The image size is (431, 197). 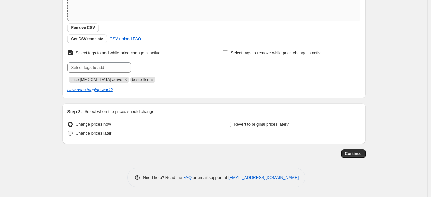 I want to click on a: How does tagging work?, so click(x=90, y=90).